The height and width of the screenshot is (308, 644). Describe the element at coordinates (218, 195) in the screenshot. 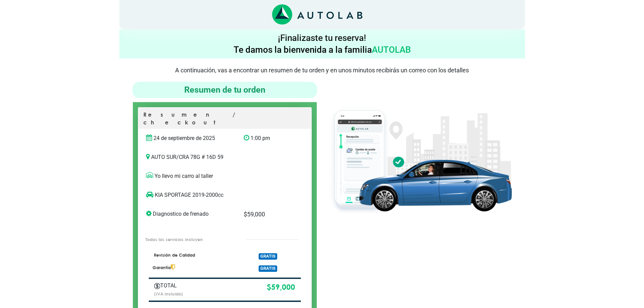

I see `p: KIA SPORTAGE 2019-2000cc` at that location.